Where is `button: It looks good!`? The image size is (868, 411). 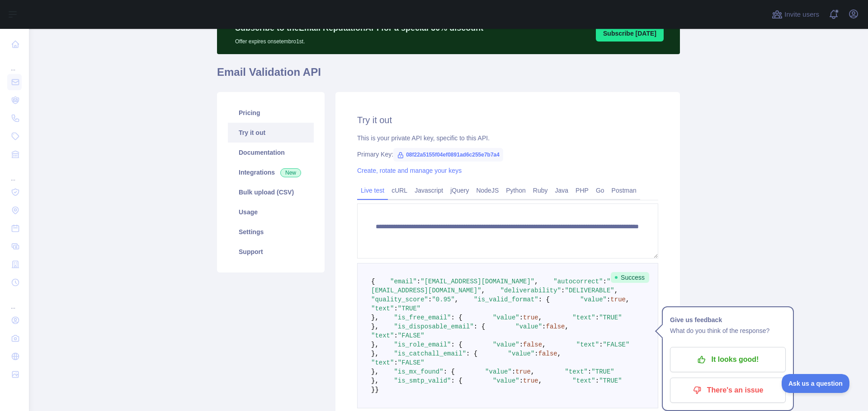
button: It looks good! is located at coordinates (727, 360).